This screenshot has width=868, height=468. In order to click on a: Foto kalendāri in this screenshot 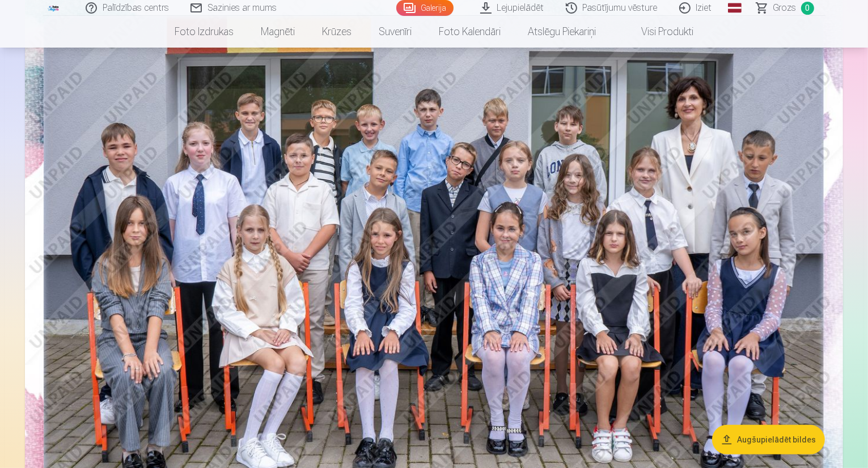, I will do `click(470, 32)`.